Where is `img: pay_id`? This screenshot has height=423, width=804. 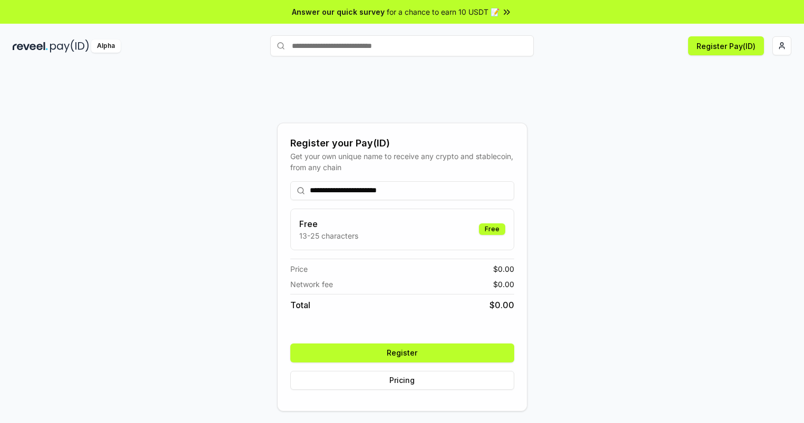 img: pay_id is located at coordinates (70, 46).